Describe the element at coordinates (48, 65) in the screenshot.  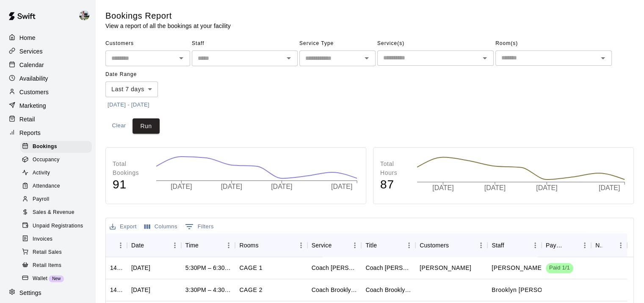
I see `div: Calendar` at that location.